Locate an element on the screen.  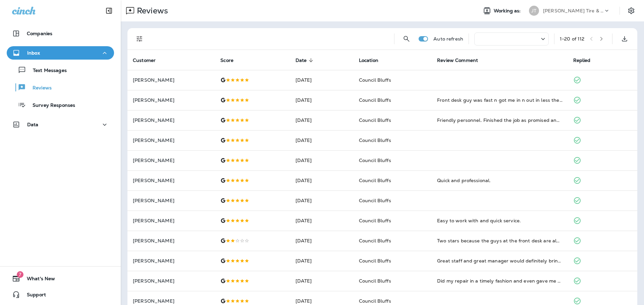
button: Support is located at coordinates (61, 295).